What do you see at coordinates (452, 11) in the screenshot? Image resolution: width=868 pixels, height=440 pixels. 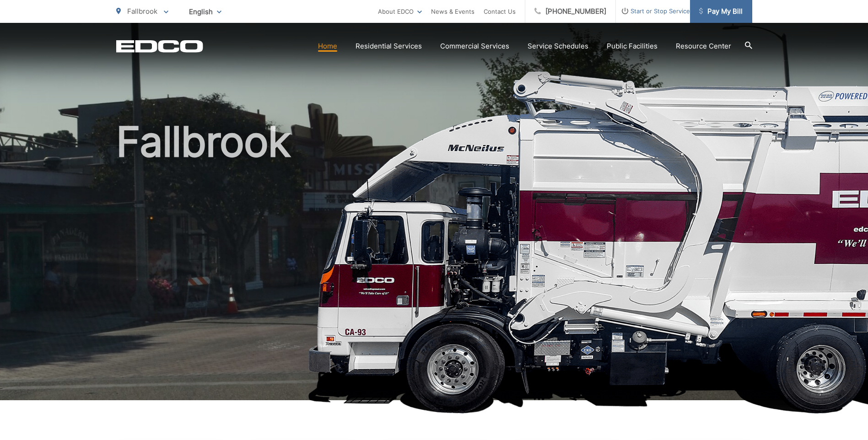 I see `a: News & Events` at bounding box center [452, 11].